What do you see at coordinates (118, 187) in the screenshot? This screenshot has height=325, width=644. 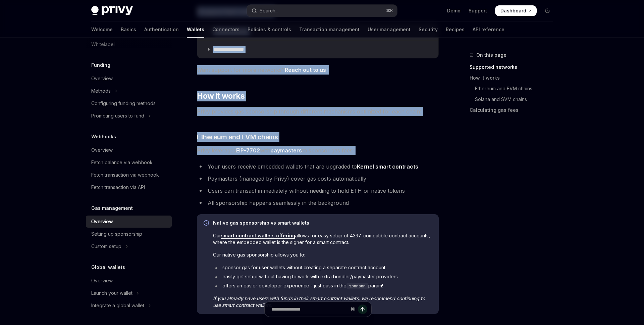 I see `div: Fetch transaction via API` at bounding box center [118, 187].